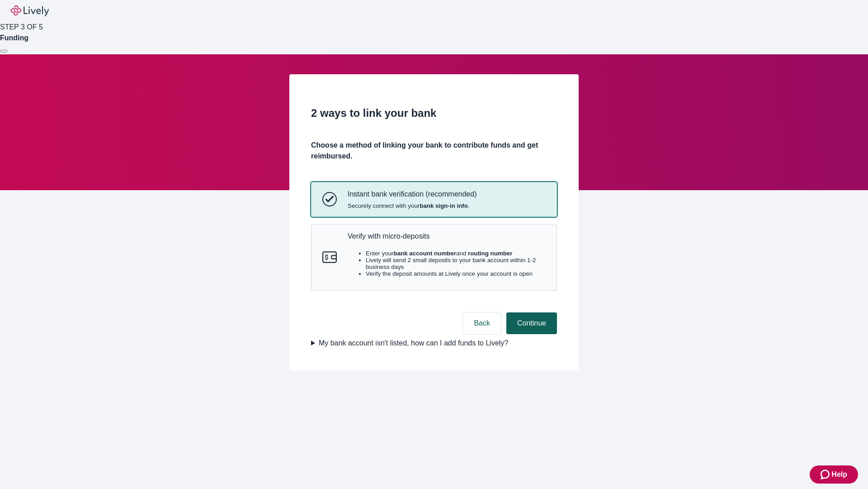 The image size is (868, 489). I want to click on li: Verify the deposit amounts at Lively once your account is open, so click(455, 273).